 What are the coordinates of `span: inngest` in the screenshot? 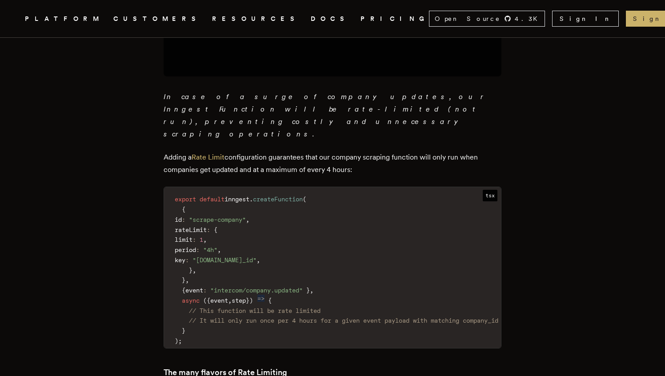 It's located at (237, 199).